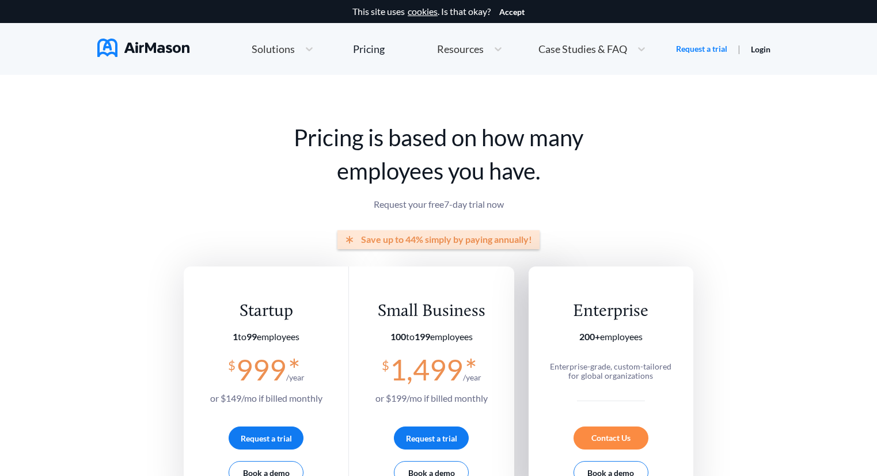  What do you see at coordinates (266, 312) in the screenshot?
I see `div: Startup` at bounding box center [266, 312].